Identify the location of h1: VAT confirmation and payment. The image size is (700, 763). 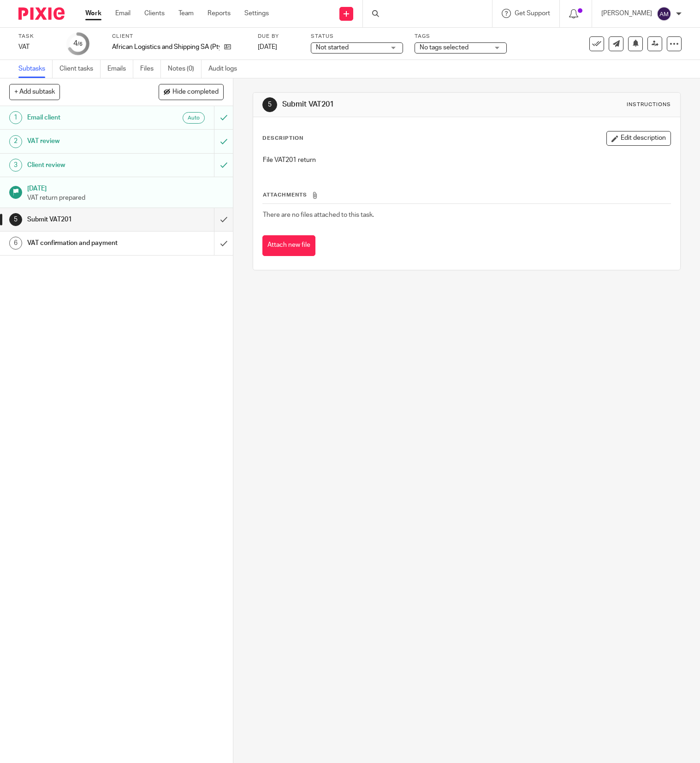
(86, 243).